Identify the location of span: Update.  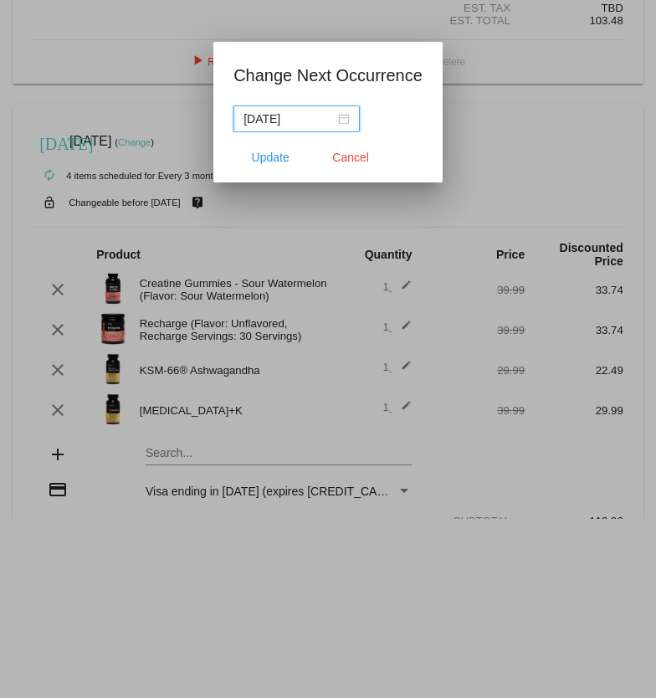
(270, 157).